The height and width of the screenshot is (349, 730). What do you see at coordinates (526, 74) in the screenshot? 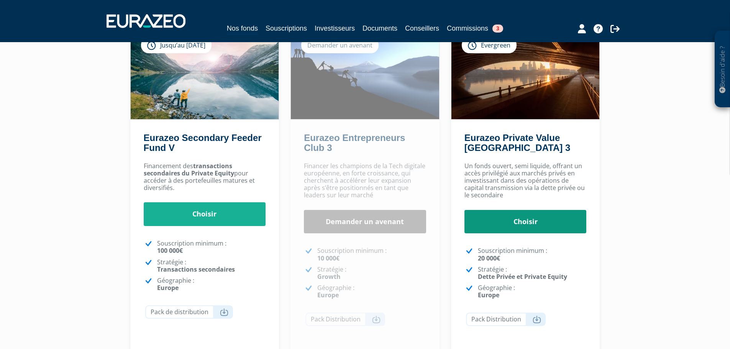
I see `img: Eurazeo Private Value Europe 3` at bounding box center [526, 74].